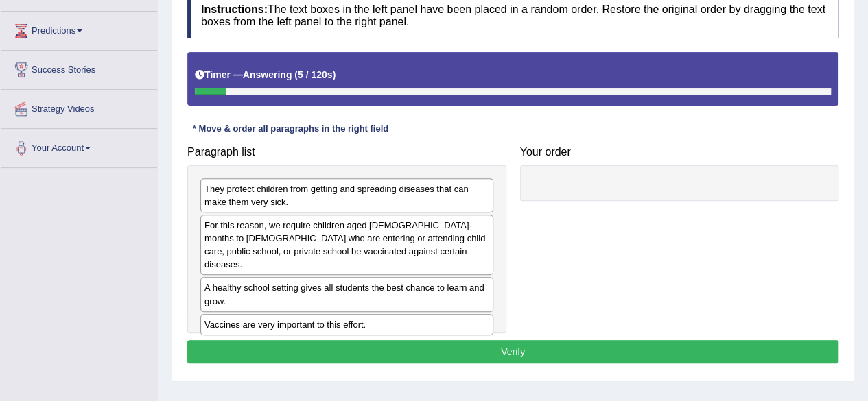  I want to click on div: * Move & order all paragraphs in the right field, so click(291, 129).